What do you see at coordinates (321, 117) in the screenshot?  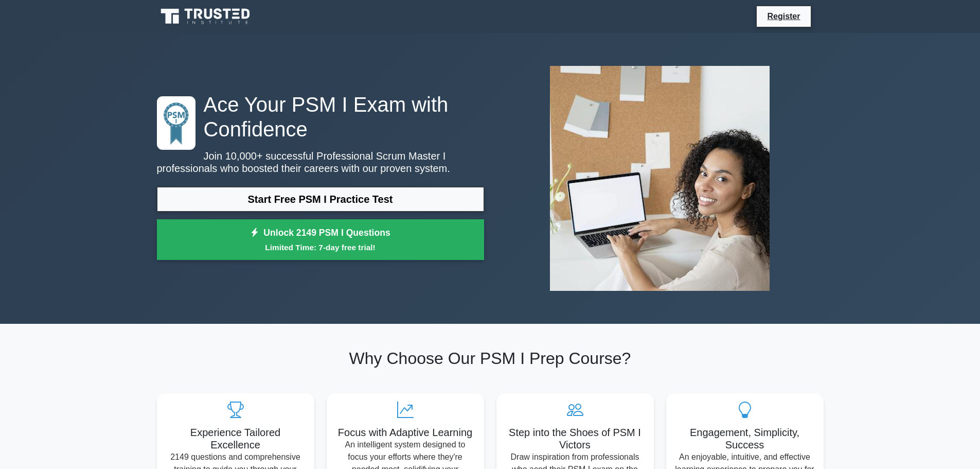 I see `h1: Ace Your PSM I Exam with Confidence` at bounding box center [321, 117].